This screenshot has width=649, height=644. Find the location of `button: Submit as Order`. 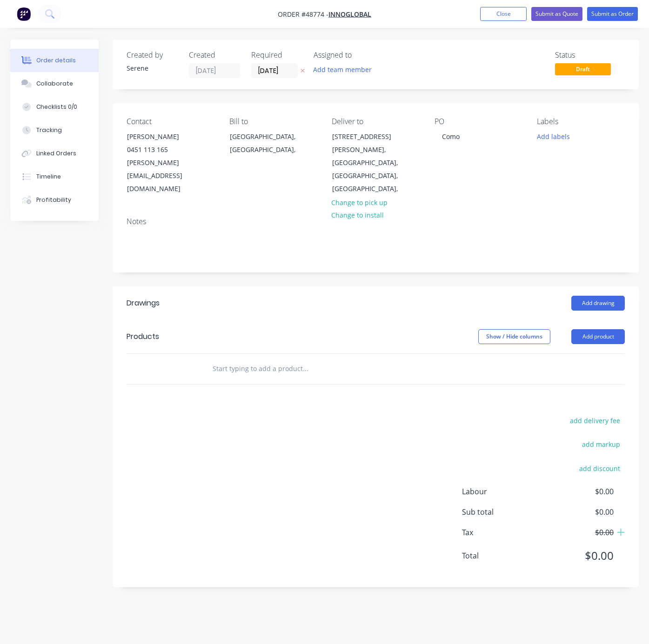

button: Submit as Order is located at coordinates (612, 14).